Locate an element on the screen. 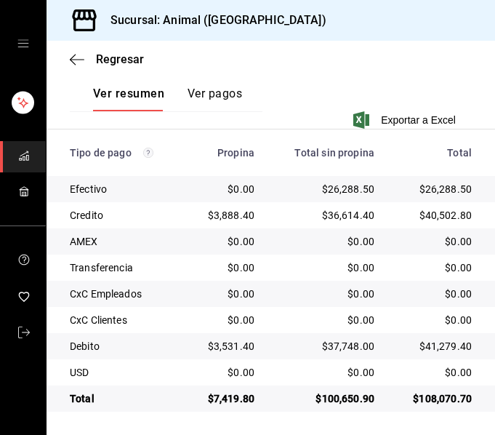 Image resolution: width=495 pixels, height=435 pixels. div: CxC Empleados is located at coordinates (121, 294).